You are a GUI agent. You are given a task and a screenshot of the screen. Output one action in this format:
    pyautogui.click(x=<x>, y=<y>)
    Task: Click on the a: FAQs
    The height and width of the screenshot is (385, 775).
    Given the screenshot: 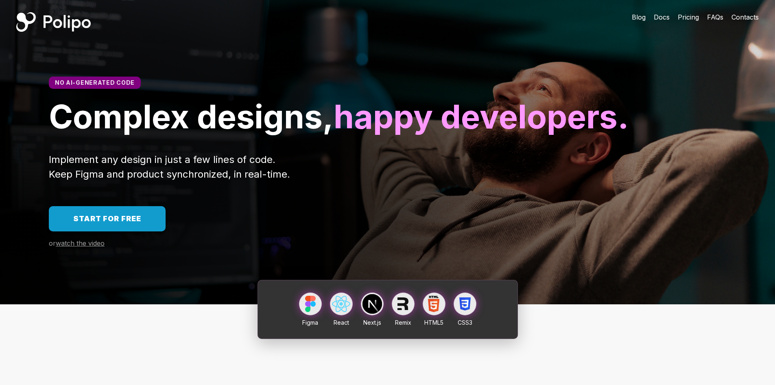 What is the action you would take?
    pyautogui.click(x=715, y=17)
    